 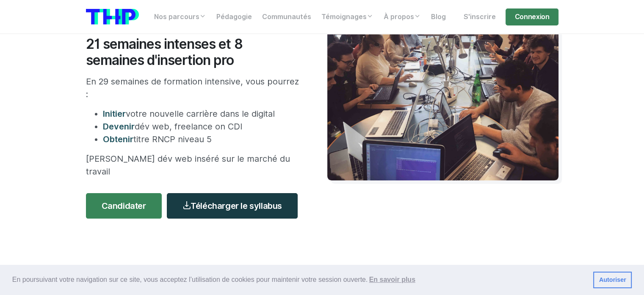 I want to click on span: Obtenir, so click(x=118, y=139).